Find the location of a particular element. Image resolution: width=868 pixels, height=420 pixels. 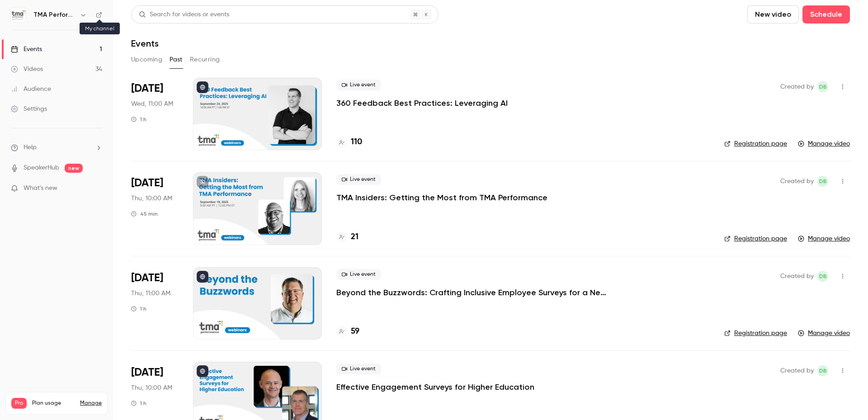

span: What's new is located at coordinates (40, 188).